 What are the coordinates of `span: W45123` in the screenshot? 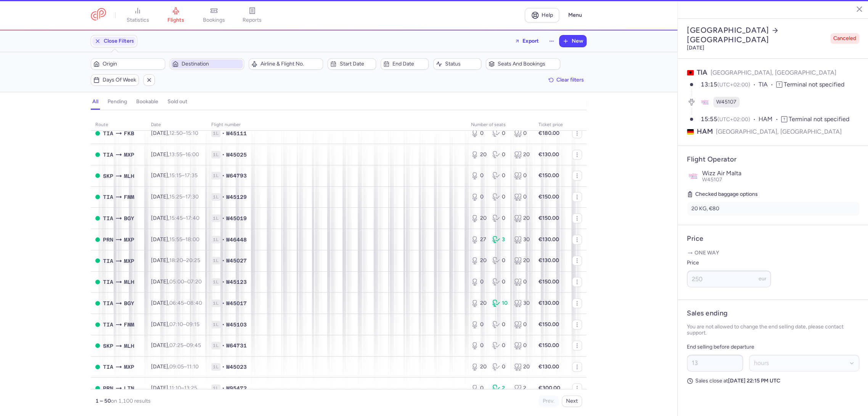 It's located at (237, 282).